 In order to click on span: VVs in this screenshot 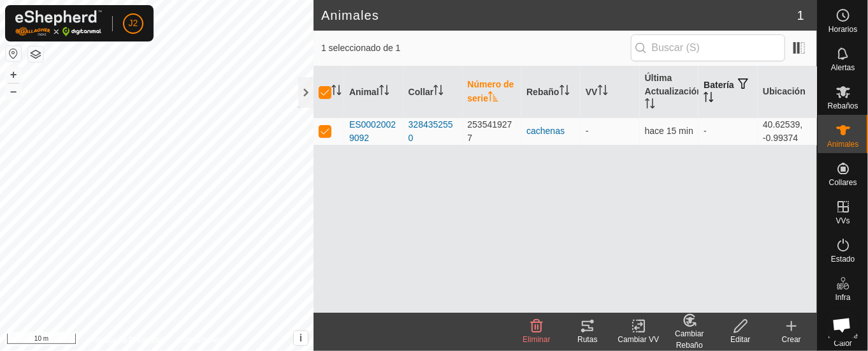, I will do `click(842, 221)`.